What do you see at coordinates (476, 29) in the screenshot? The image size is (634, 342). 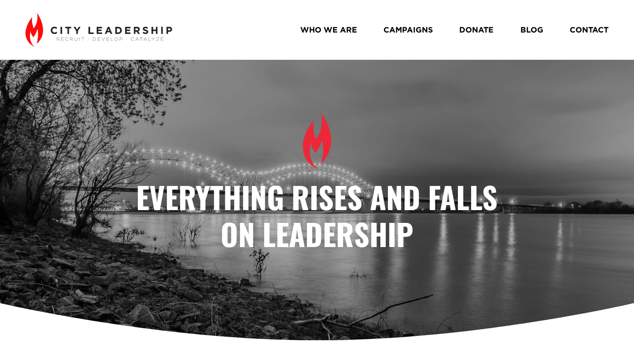 I see `a: DONATE` at bounding box center [476, 29].